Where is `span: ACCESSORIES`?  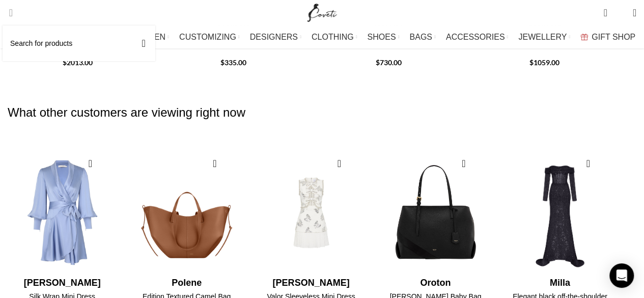
span: ACCESSORIES is located at coordinates (475, 36).